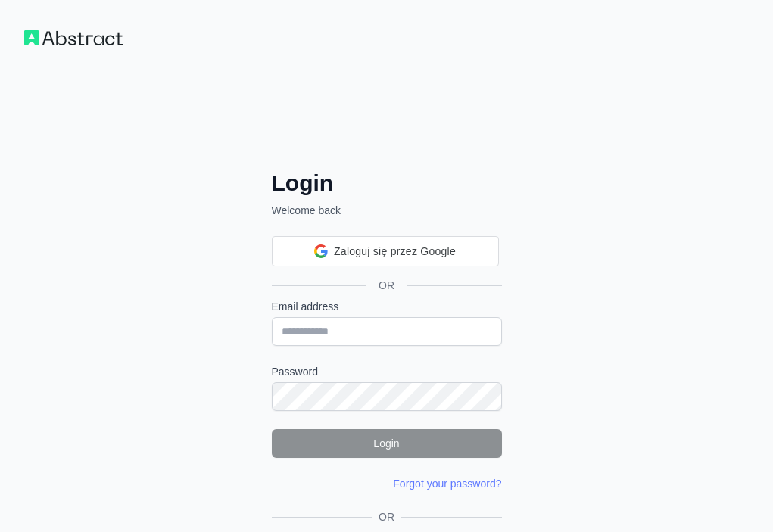 This screenshot has height=532, width=773. What do you see at coordinates (394, 251) in the screenshot?
I see `span: Zaloguj się przez Google` at bounding box center [394, 251].